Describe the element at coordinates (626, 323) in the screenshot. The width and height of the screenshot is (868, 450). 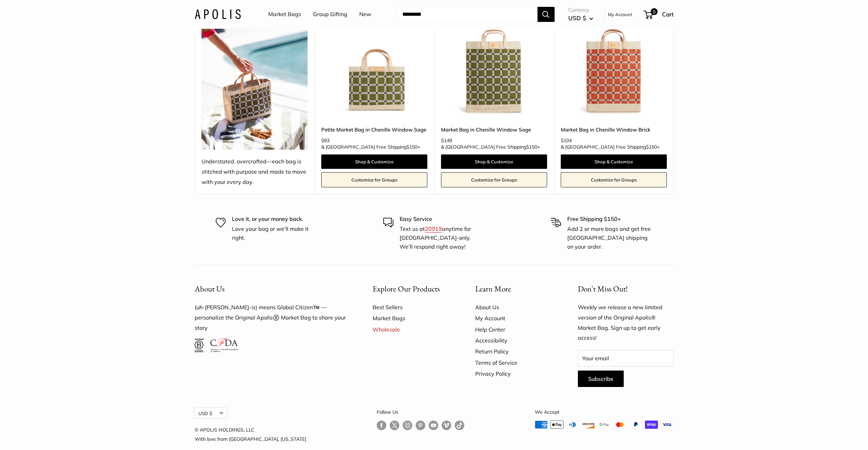
I see `p: Weekly we release a new limited version of the Original Apolis® Market Bag. Sign up to get early ...` at that location.